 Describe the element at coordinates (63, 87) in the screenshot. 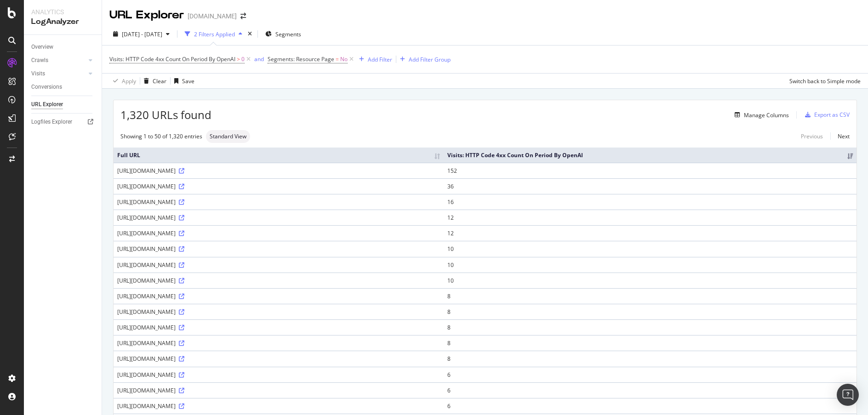

I see `a: Conversions` at that location.